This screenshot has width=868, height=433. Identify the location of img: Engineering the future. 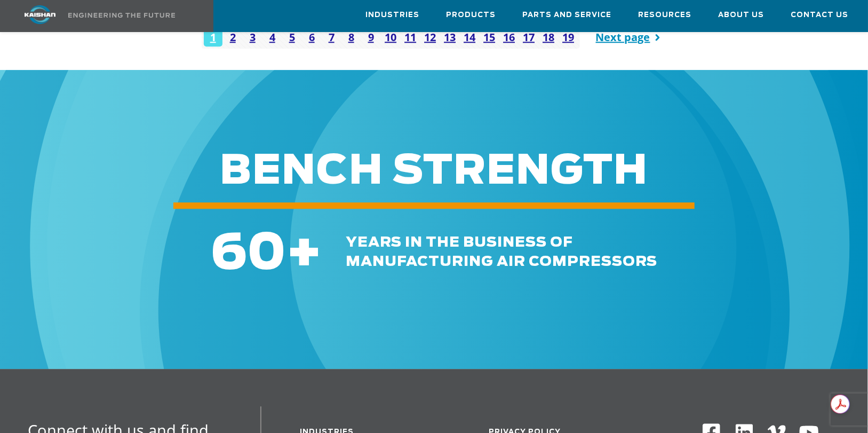
(122, 15).